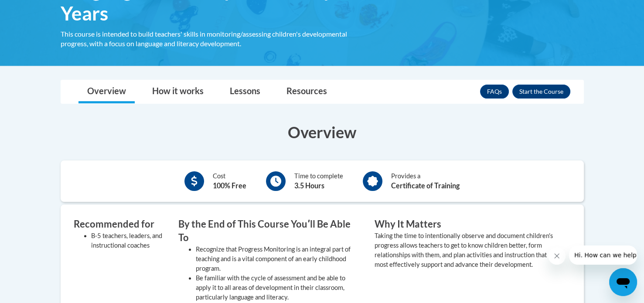 Image resolution: width=644 pixels, height=303 pixels. What do you see at coordinates (425, 181) in the screenshot?
I see `div: Provides a` at bounding box center [425, 181].